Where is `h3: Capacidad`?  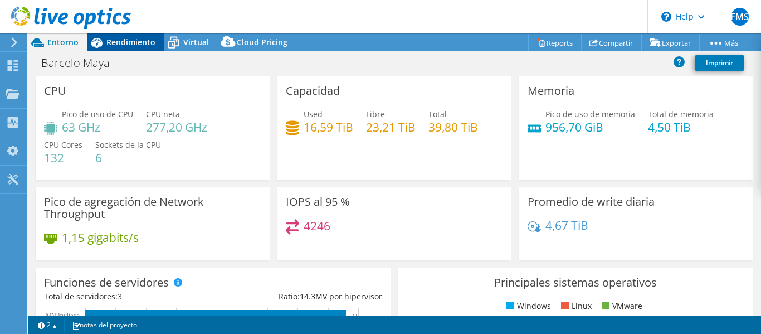
h3: Capacidad is located at coordinates (313, 91).